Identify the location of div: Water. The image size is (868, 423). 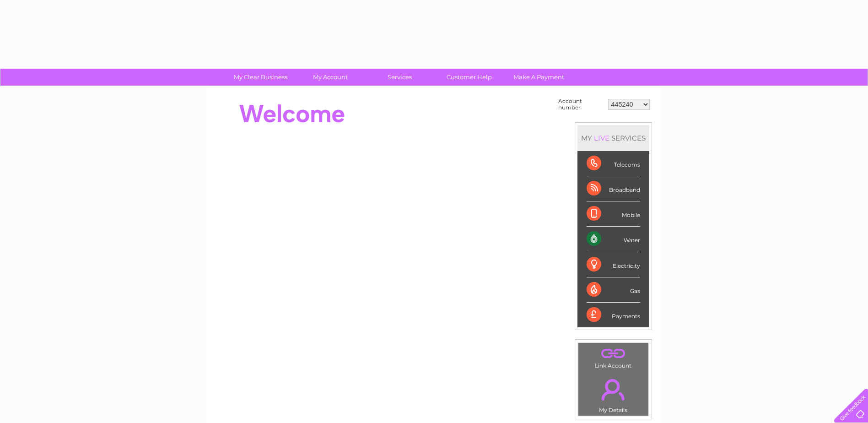
(613, 239).